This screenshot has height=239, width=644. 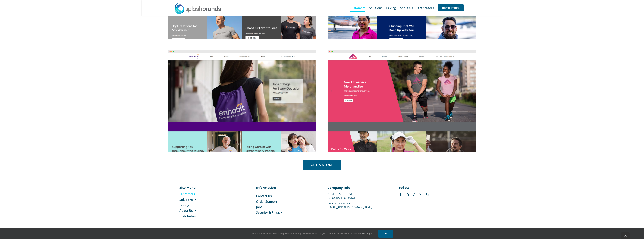 I want to click on a: linkedin, so click(x=407, y=194).